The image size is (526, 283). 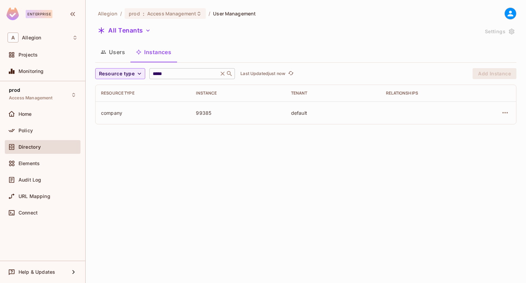 What do you see at coordinates (107, 13) in the screenshot?
I see `span: the active workspace` at bounding box center [107, 13].